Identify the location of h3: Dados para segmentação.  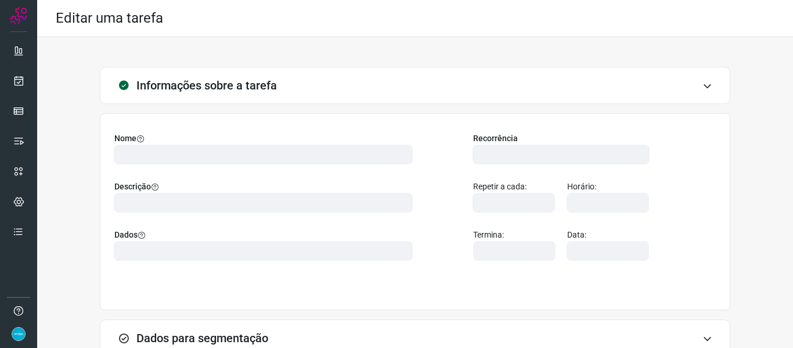
(202, 338).